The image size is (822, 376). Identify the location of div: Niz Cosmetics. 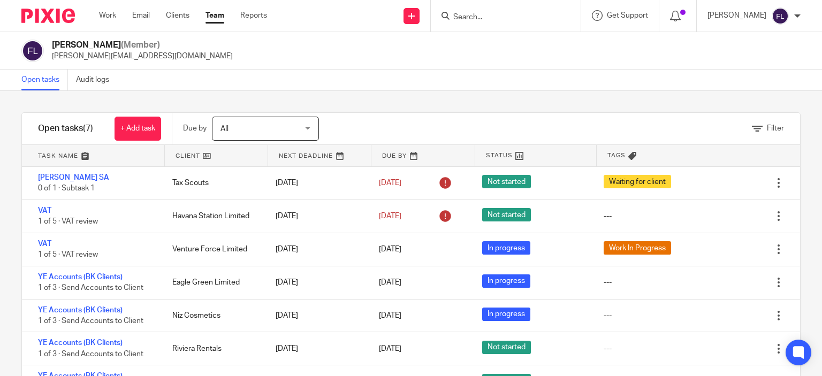
(213, 316).